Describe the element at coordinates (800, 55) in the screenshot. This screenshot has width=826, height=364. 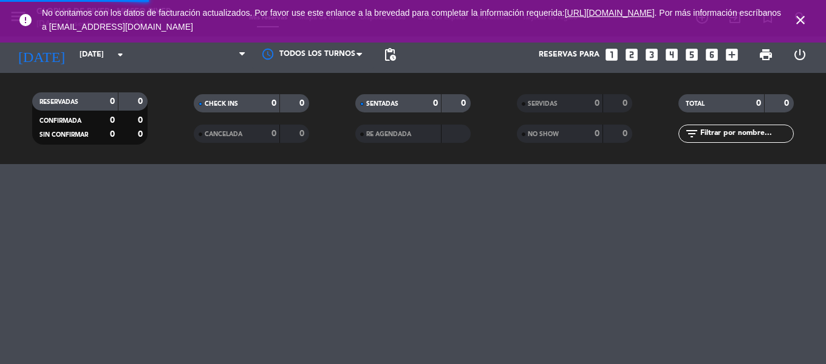
I see `div: LOG OUT` at that location.